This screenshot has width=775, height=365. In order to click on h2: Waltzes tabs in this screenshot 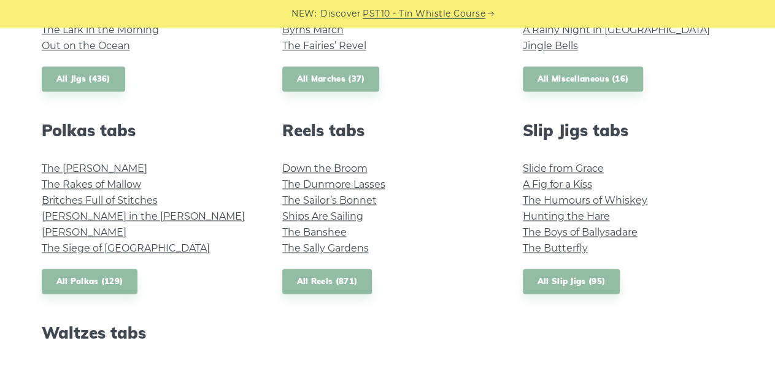, I will do `click(147, 332)`.